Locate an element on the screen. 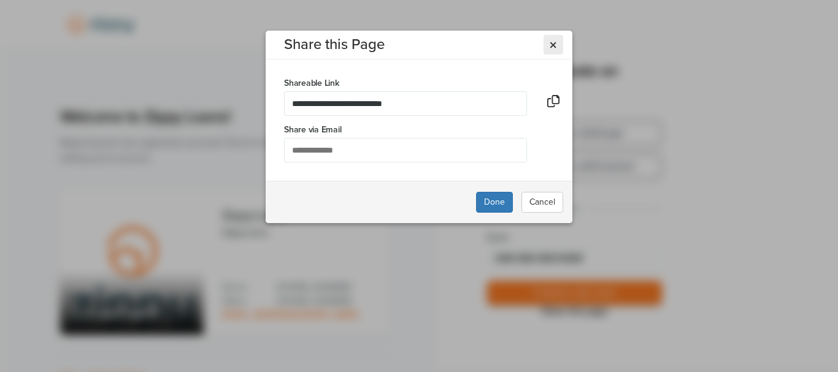 Image resolution: width=838 pixels, height=372 pixels. input: Share Via Email is located at coordinates (405, 150).